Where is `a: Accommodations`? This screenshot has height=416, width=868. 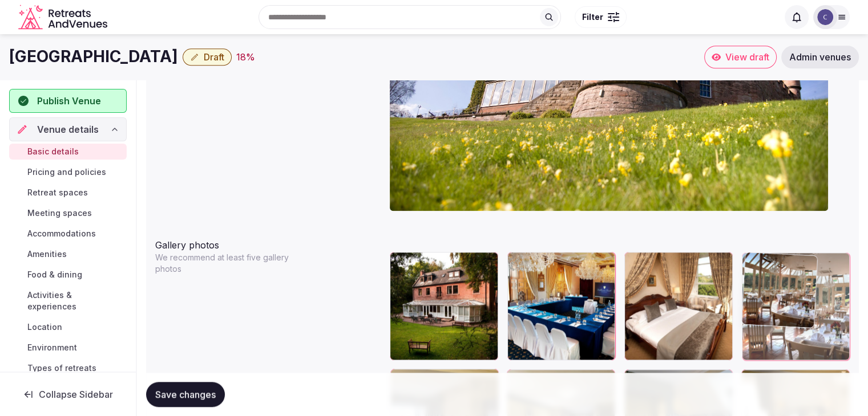
a: Accommodations is located at coordinates (68, 234).